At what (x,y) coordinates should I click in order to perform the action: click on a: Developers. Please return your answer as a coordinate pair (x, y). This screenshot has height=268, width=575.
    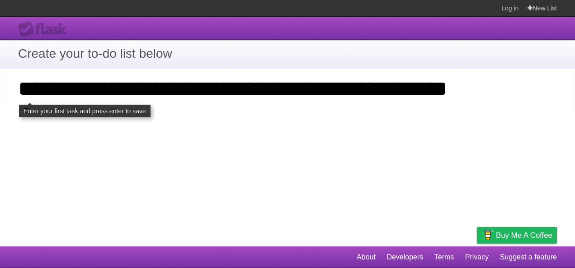
    Looking at the image, I should click on (404, 257).